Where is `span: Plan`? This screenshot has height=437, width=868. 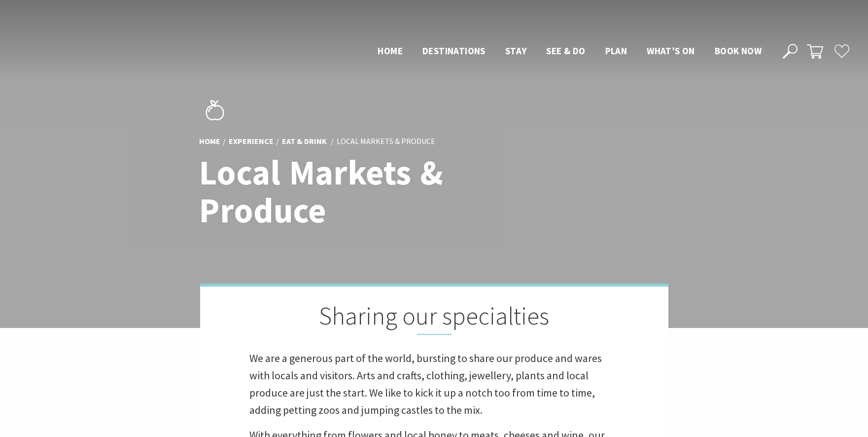 span: Plan is located at coordinates (616, 51).